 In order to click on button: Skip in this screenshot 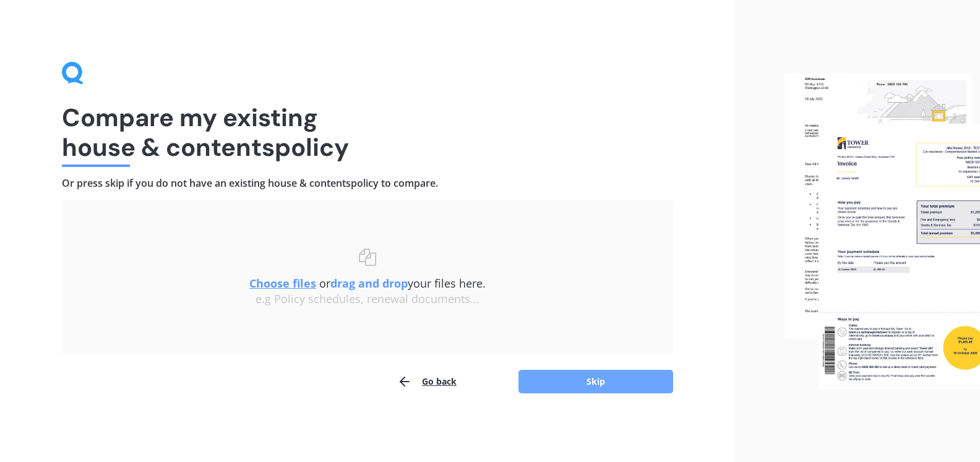, I will do `click(596, 381)`.